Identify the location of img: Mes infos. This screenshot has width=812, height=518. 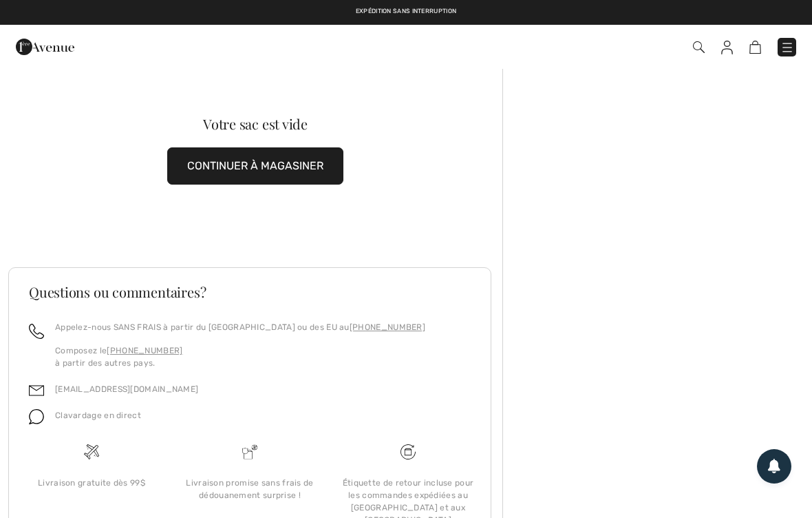
(727, 47).